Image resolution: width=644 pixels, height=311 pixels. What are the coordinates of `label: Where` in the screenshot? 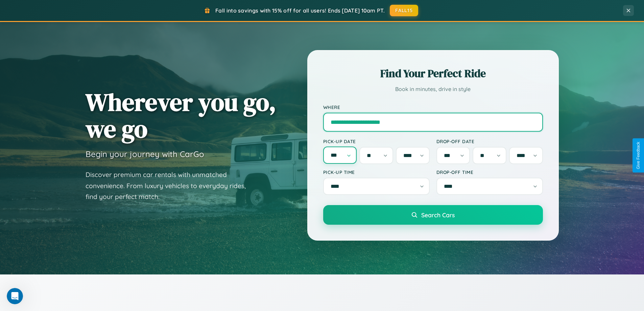 It's located at (433, 106).